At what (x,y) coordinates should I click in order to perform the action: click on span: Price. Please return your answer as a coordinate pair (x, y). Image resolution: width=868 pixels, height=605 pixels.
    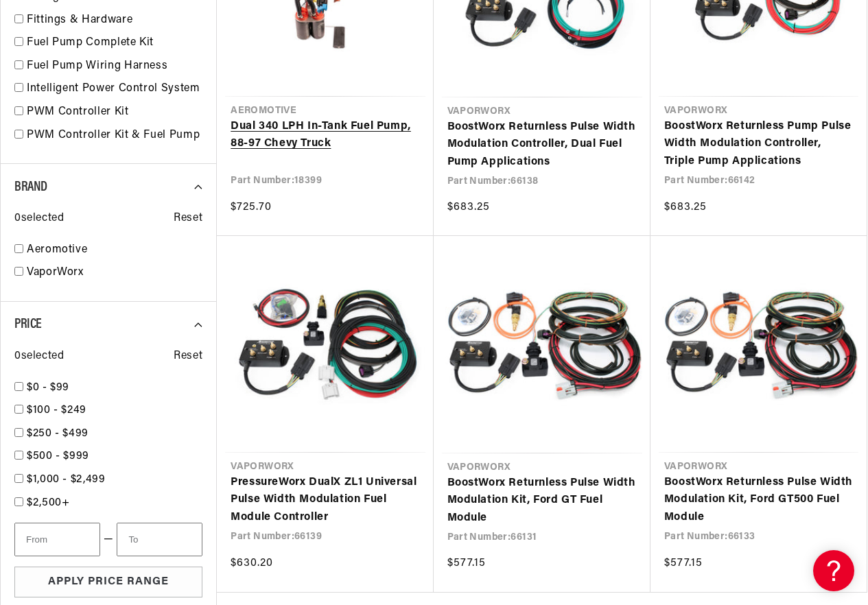
    Looking at the image, I should click on (28, 325).